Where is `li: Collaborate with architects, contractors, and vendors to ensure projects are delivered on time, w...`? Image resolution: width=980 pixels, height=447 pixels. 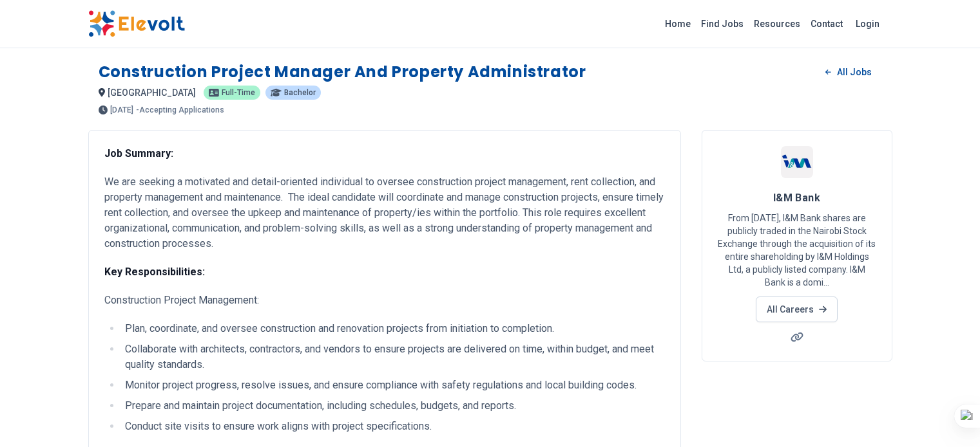 li: Collaborate with architects, contractors, and vendors to ensure projects are delivered on time, w... is located at coordinates (393, 357).